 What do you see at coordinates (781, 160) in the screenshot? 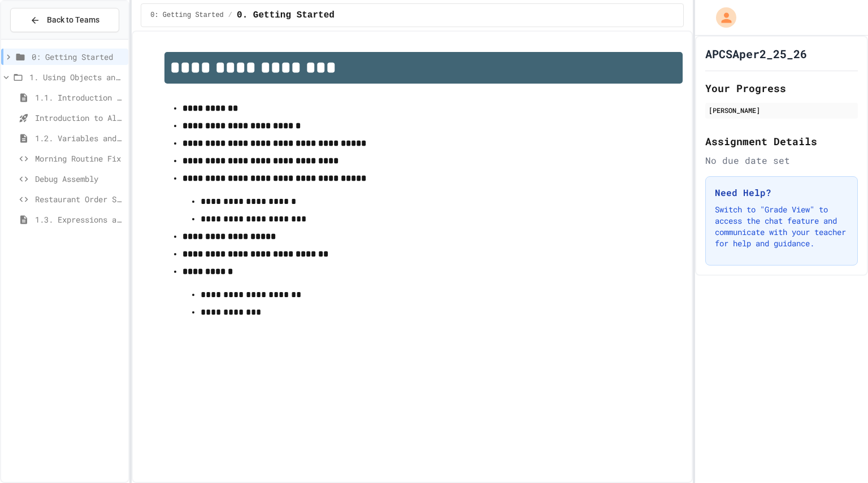
I see `div: No due date set` at bounding box center [781, 160].